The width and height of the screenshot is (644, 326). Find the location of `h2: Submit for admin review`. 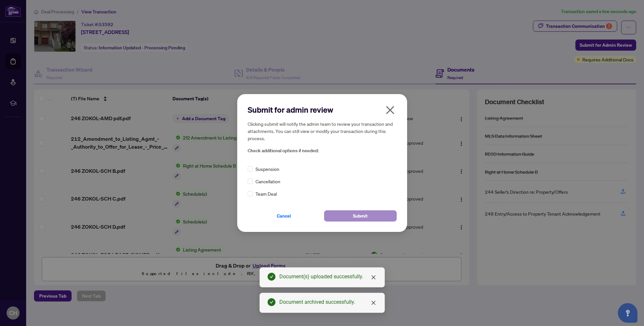

h2: Submit for admin review is located at coordinates (322, 110).